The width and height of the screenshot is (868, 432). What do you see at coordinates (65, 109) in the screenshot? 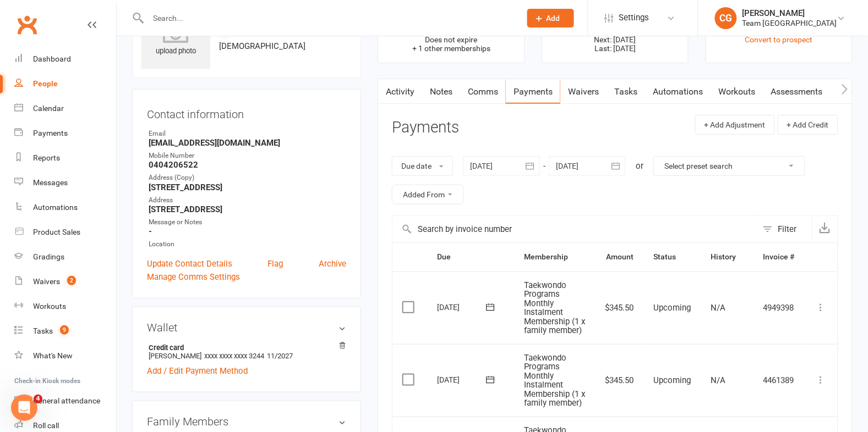
I see `a: Calendar` at bounding box center [65, 109].